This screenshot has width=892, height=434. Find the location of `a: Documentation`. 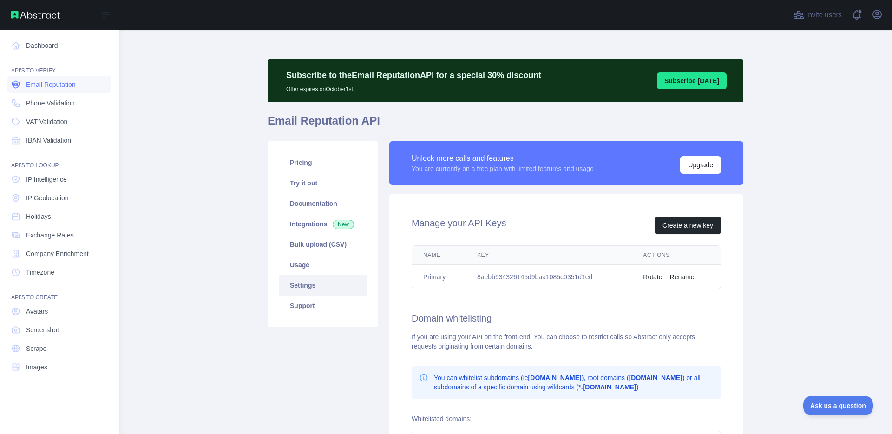

a: Documentation is located at coordinates (323, 203).